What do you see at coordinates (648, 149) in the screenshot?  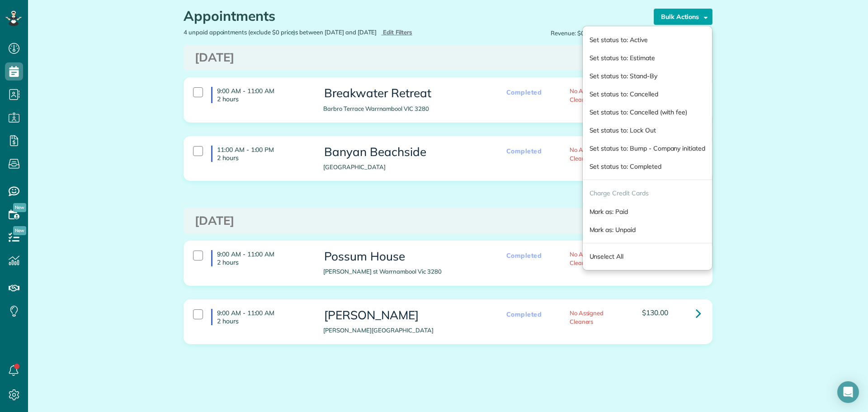 I see `a: Set status to: Bump - Company initiated` at bounding box center [648, 149].